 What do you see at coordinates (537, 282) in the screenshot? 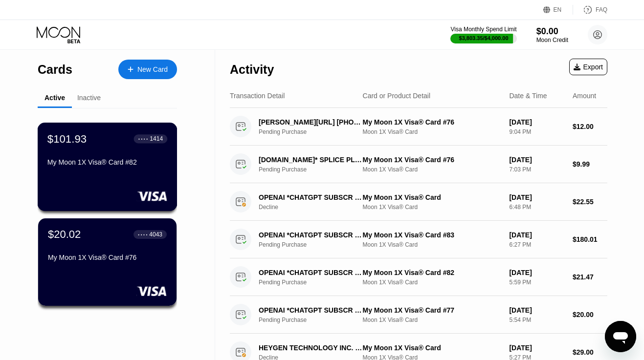
I see `div: 5:59 PM` at bounding box center [537, 282].